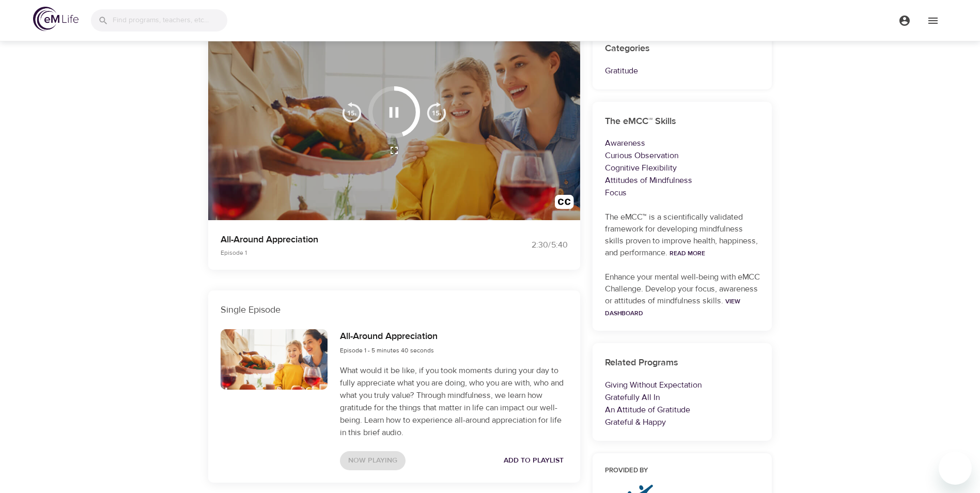 The width and height of the screenshot is (980, 493). What do you see at coordinates (55, 19) in the screenshot?
I see `img: logo` at bounding box center [55, 19].